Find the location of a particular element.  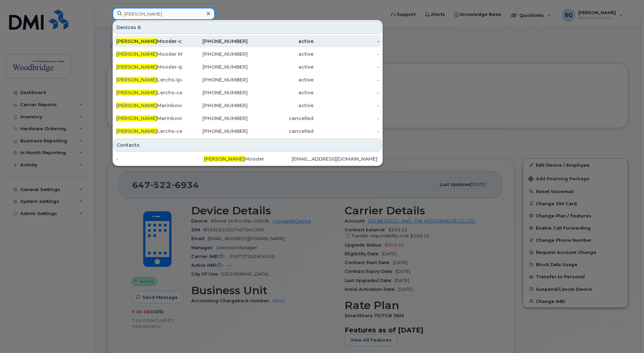

div: Lerchs-ipad is located at coordinates (149, 80).